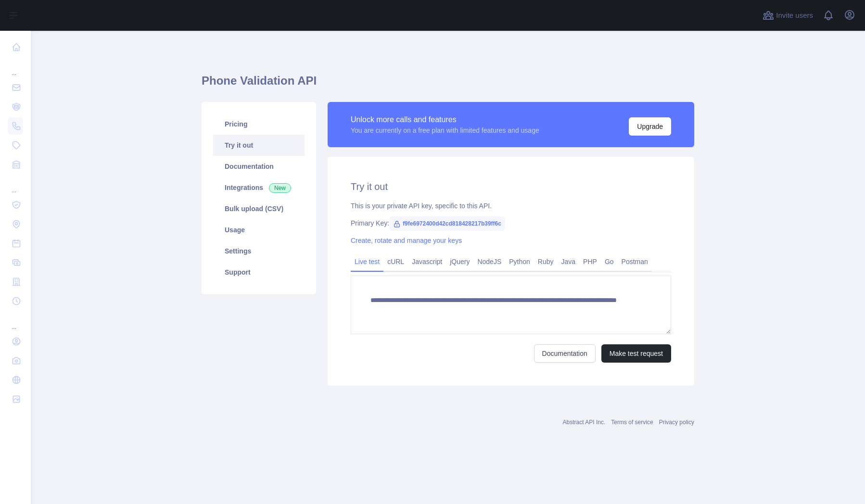 This screenshot has width=865, height=504. What do you see at coordinates (259, 272) in the screenshot?
I see `a: Support` at bounding box center [259, 272].